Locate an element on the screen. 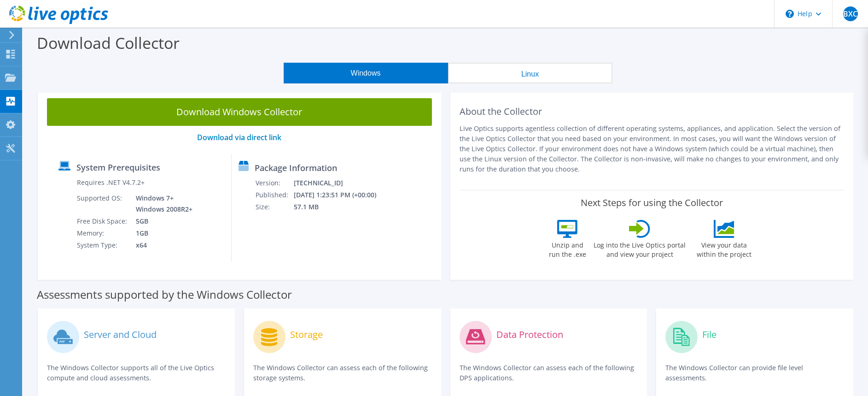 The image size is (868, 396). label: Next Steps for using the Collector is located at coordinates (652, 203).